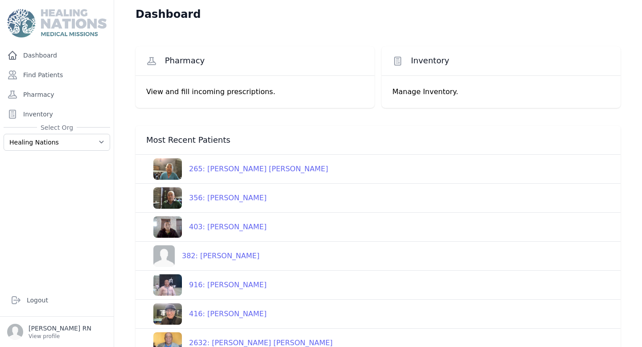 Image resolution: width=642 pixels, height=347 pixels. Describe the element at coordinates (168, 198) in the screenshot. I see `img: H2qAVUZhT8r3AAAAJXRFWHRkYXRlOmNyZWF0ZQAyMDI0LTAxLTAyVDE4OjA5OjI5KzAwOjAw7NsLtgAAACV0RVh0ZGF0ZTptb...` at that location.